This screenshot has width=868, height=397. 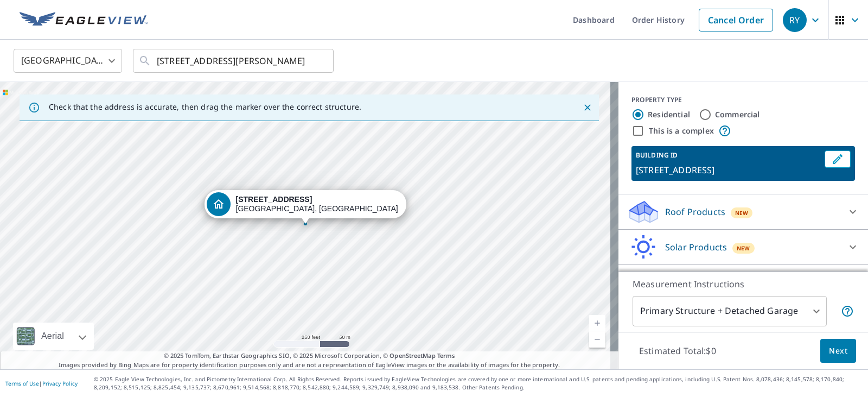 What do you see at coordinates (729, 311) in the screenshot?
I see `div: Primary Structure + Detached Garage` at bounding box center [729, 311].